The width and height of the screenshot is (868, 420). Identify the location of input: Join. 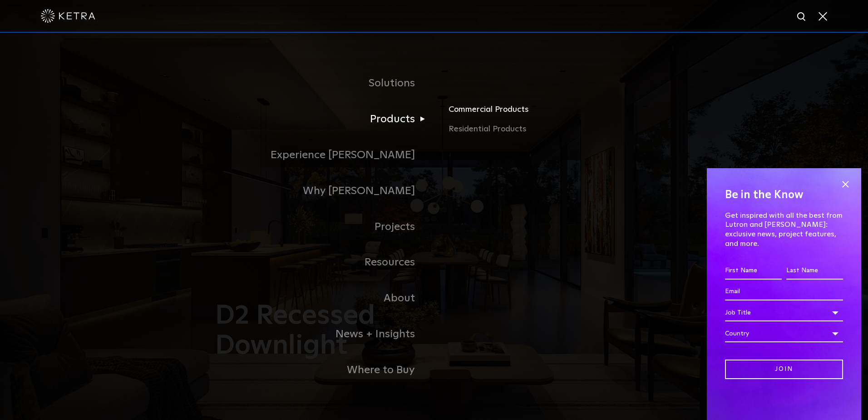
(784, 369).